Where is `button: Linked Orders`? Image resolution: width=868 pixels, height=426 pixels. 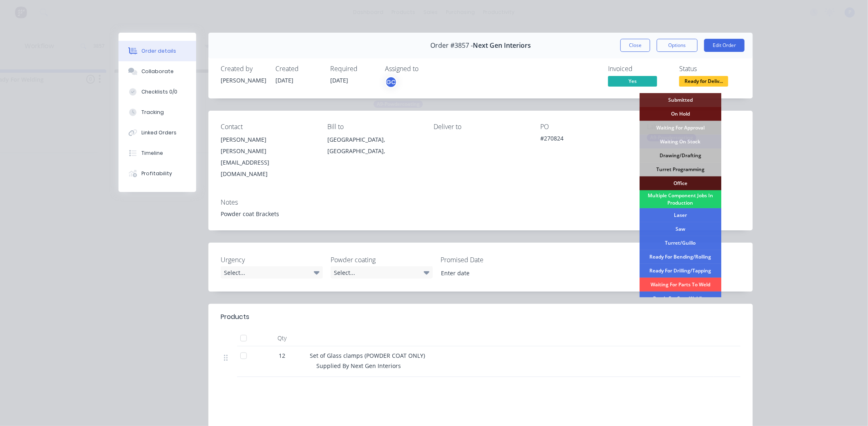
button: Linked Orders is located at coordinates (157, 133).